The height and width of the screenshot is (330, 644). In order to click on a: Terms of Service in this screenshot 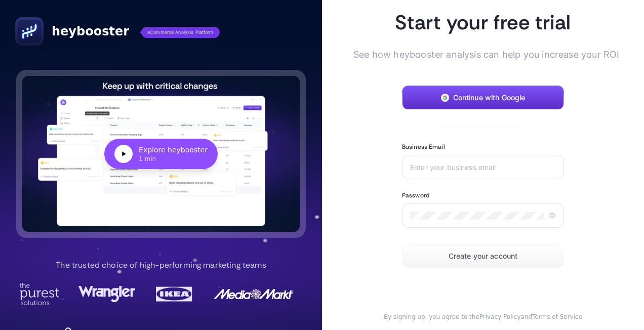, I will do `click(557, 317)`.